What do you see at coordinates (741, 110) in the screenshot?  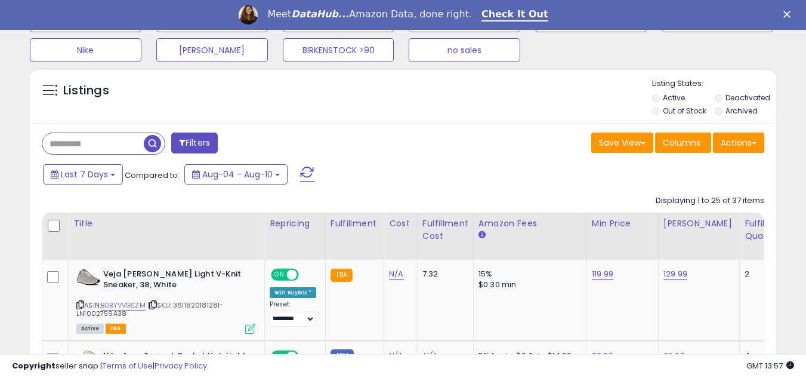 I see `label: Archived` at bounding box center [741, 110].